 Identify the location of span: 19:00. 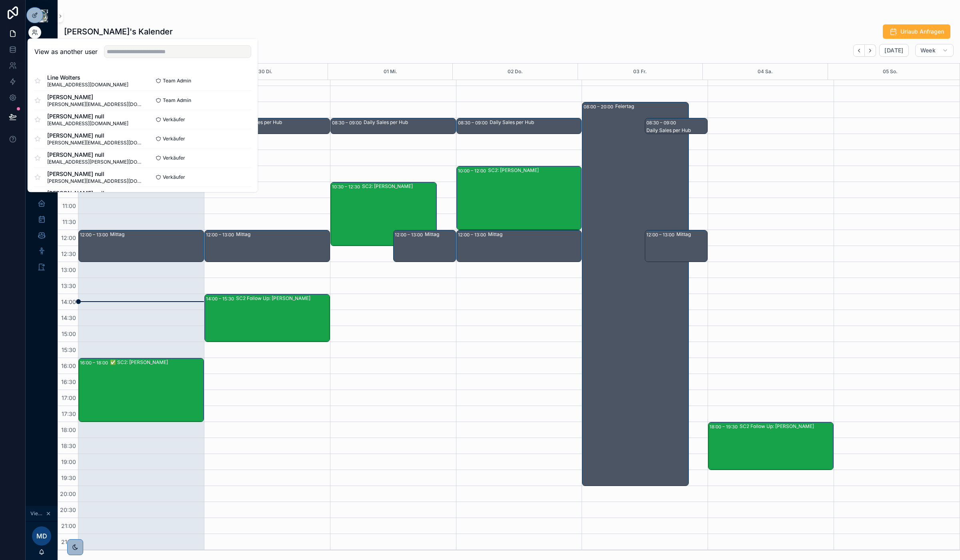
(69, 462).